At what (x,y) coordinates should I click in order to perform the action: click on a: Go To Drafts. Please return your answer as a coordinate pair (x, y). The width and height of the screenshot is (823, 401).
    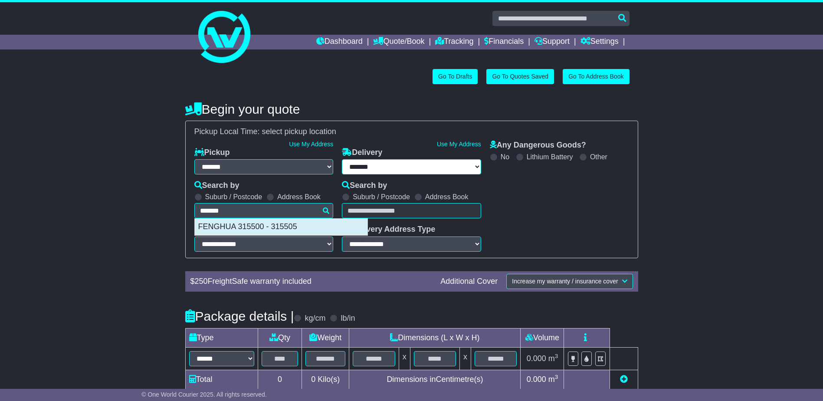
    Looking at the image, I should click on (455, 76).